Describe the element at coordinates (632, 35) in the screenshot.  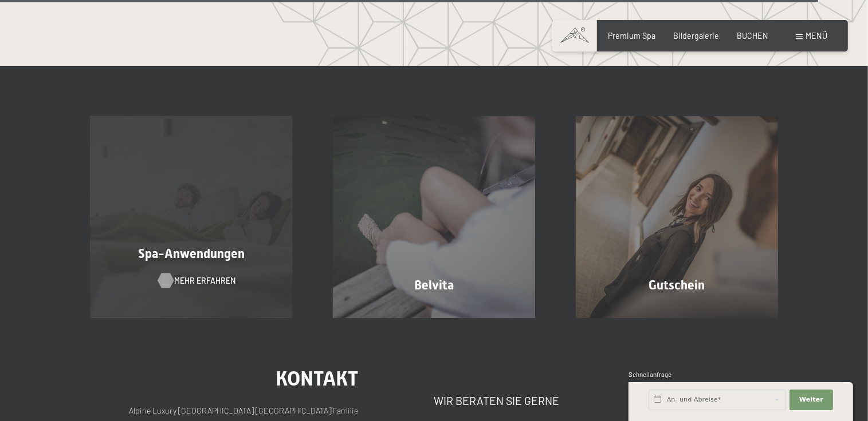
I see `a: Premium Spa` at that location.